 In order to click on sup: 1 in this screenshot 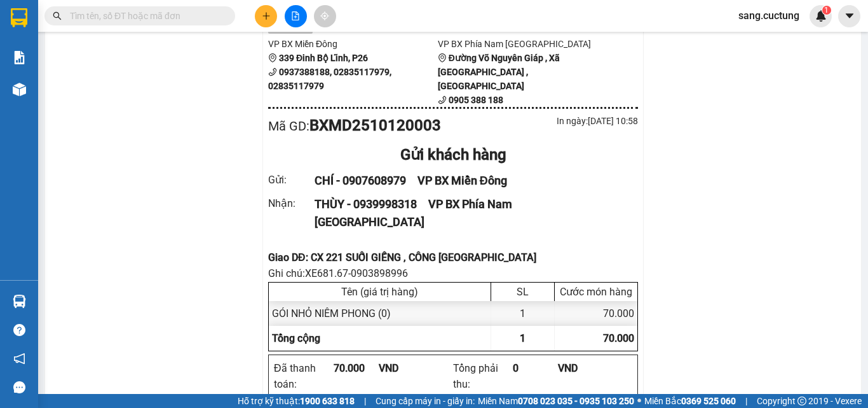, I will do `click(827, 10)`.